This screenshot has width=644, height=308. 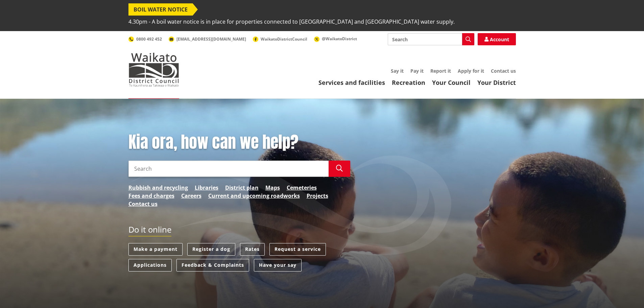 What do you see at coordinates (496, 39) in the screenshot?
I see `a: Account` at bounding box center [496, 39].